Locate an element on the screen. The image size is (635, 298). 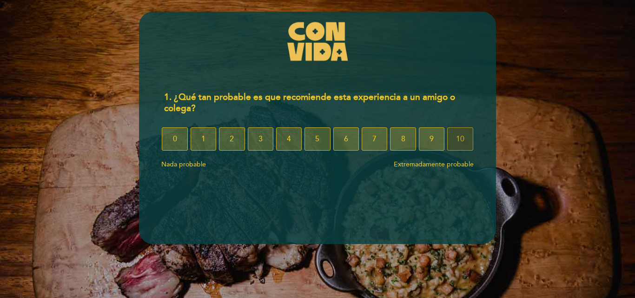
button: 5 is located at coordinates (317, 139).